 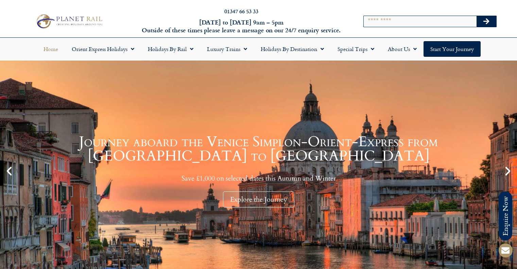 What do you see at coordinates (51, 49) in the screenshot?
I see `a: Home` at bounding box center [51, 49].